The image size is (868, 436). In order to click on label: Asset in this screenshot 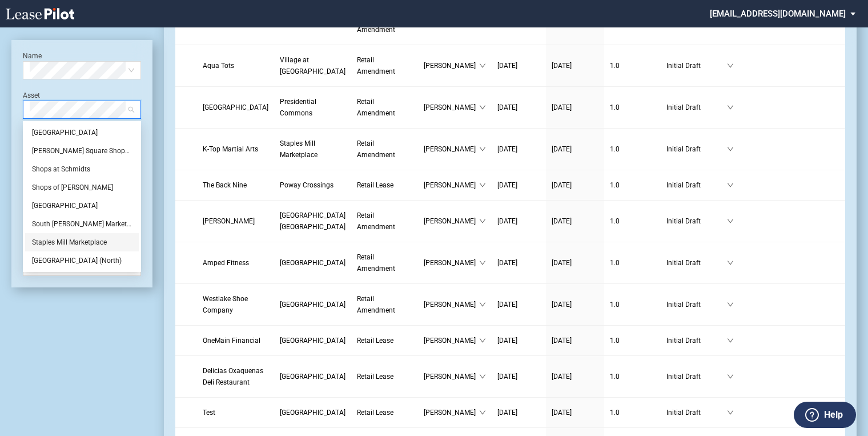, I will do `click(31, 96)`.